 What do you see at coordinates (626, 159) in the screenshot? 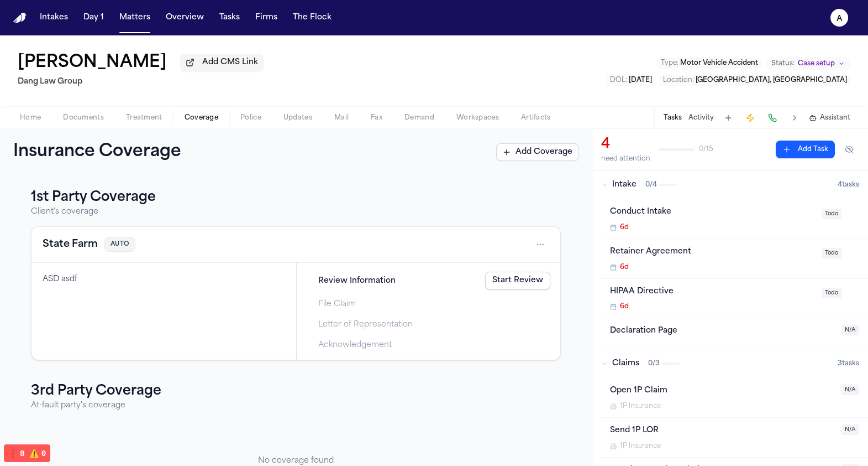
I see `div: need attention` at bounding box center [626, 159].